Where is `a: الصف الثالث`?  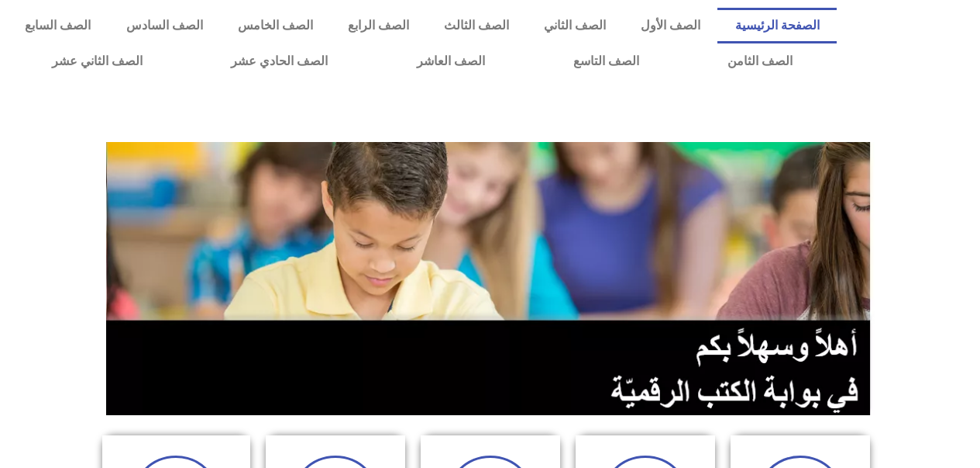 a: الصف الثالث is located at coordinates (475, 26).